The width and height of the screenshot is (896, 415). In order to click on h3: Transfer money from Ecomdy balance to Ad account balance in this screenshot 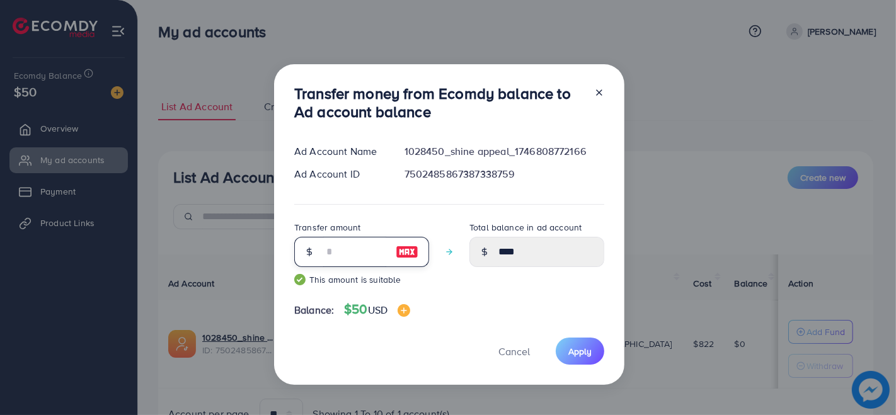, I will do `click(439, 103)`.